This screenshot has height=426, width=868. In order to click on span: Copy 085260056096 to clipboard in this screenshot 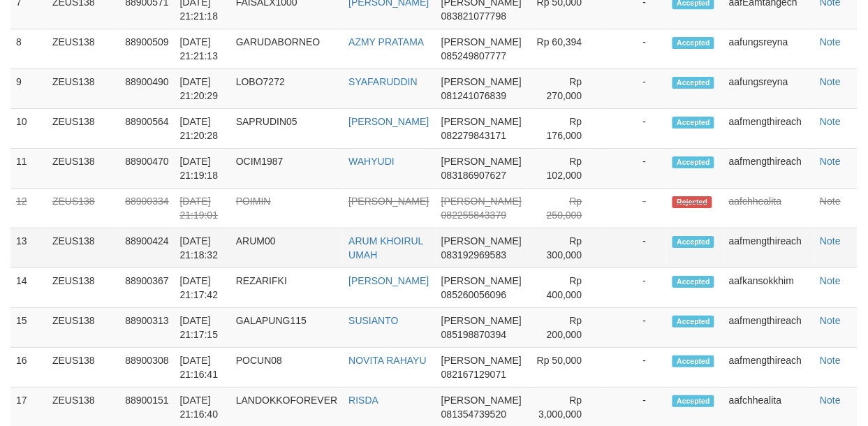, I will do `click(474, 295)`.